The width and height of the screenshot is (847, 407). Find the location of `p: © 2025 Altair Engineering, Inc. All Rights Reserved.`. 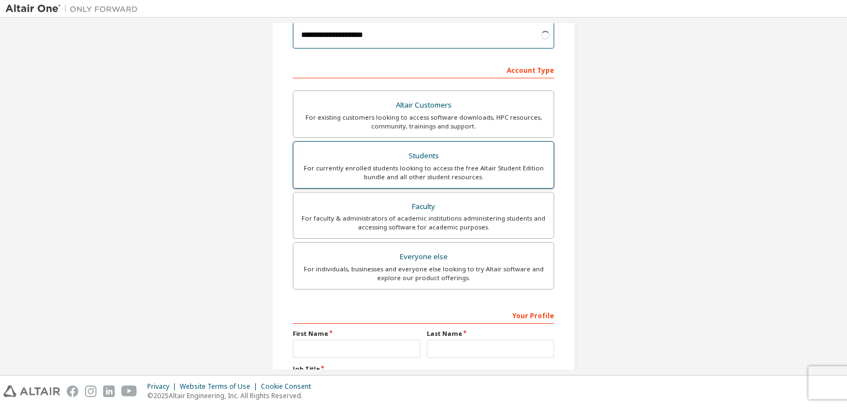

p: © 2025 Altair Engineering, Inc. All Rights Reserved. is located at coordinates (232, 396).